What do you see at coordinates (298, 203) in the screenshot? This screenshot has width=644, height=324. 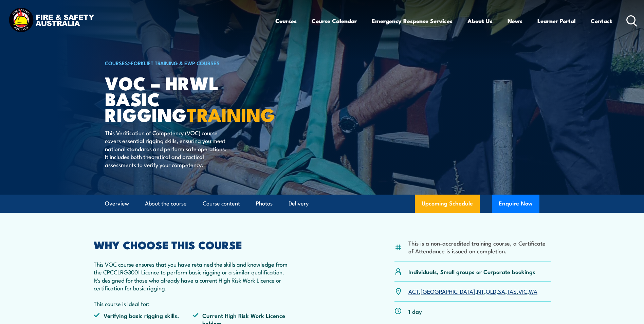 I see `a: Delivery` at bounding box center [298, 203].